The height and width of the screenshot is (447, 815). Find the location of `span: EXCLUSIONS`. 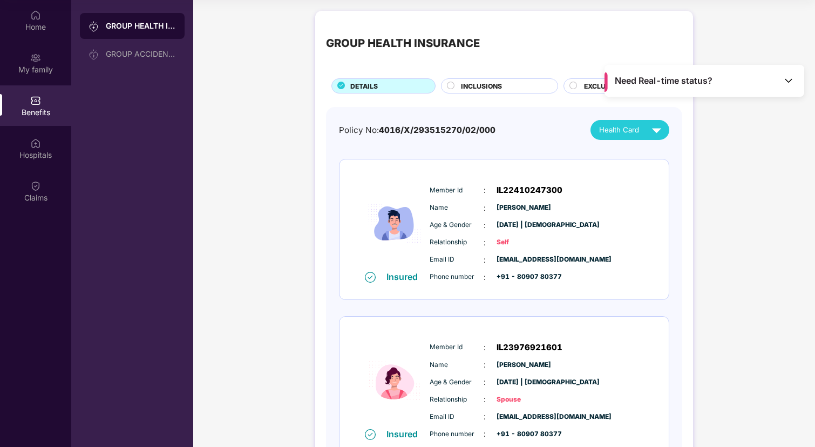

span: EXCLUSIONS is located at coordinates (605, 86).